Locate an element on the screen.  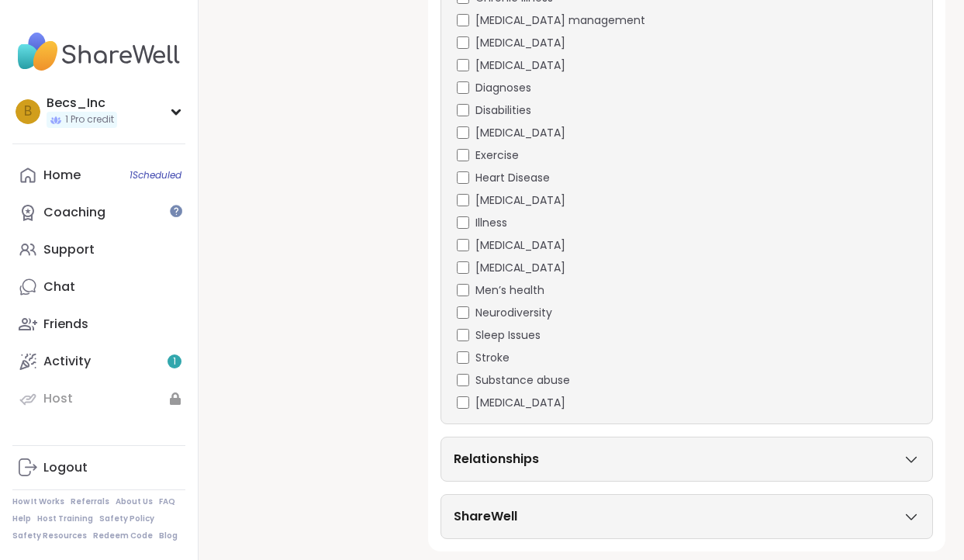
span: B is located at coordinates (28, 112).